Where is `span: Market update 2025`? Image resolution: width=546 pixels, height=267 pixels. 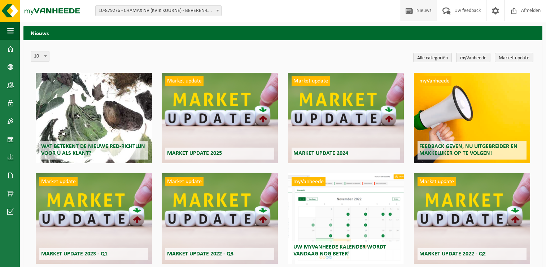 span: Market update 2025 is located at coordinates (195, 153).